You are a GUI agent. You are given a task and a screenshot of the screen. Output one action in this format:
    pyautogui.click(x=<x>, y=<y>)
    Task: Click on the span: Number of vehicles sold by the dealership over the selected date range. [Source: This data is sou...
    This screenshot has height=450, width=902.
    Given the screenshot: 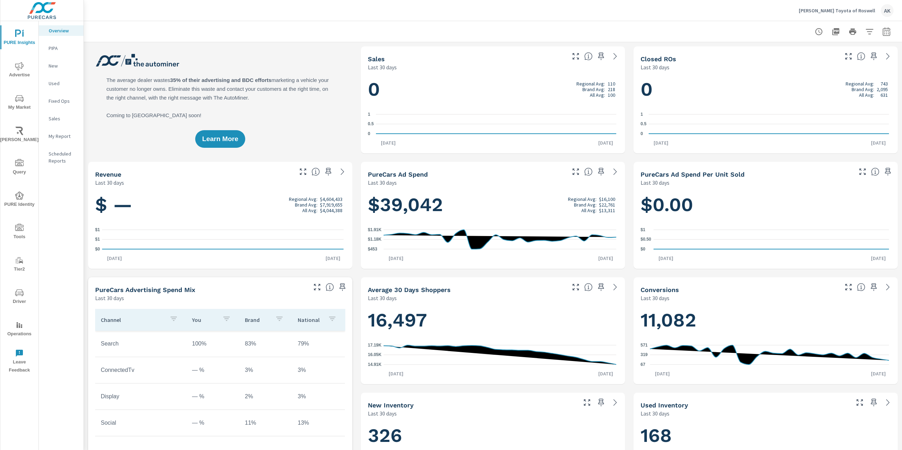 What is the action you would take?
    pyautogui.click(x=588, y=56)
    